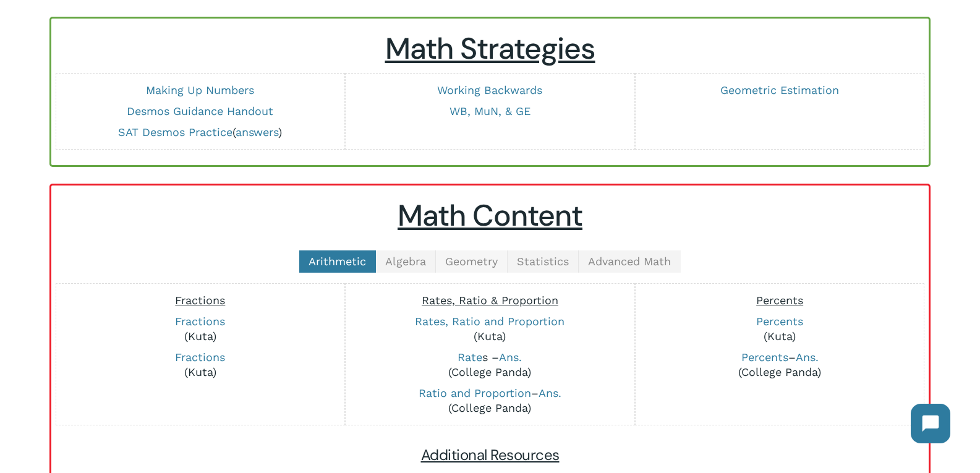 The width and height of the screenshot is (980, 473). I want to click on a: WB, MuN, & GE, so click(490, 110).